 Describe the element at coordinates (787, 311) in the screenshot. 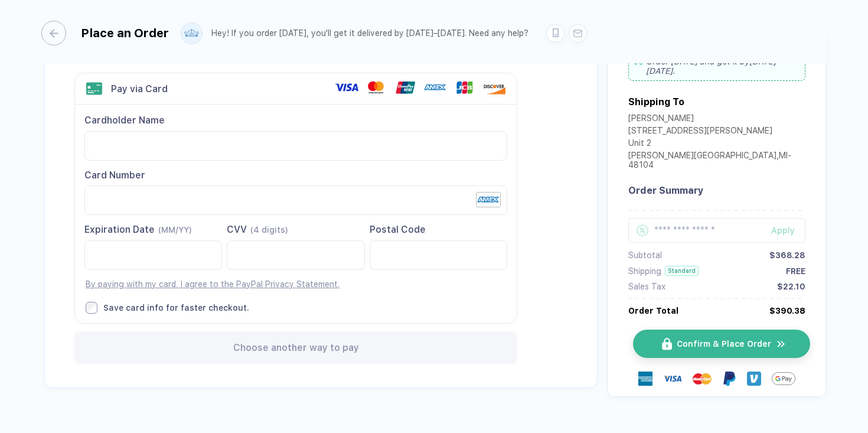

I see `div: $390.38` at that location.